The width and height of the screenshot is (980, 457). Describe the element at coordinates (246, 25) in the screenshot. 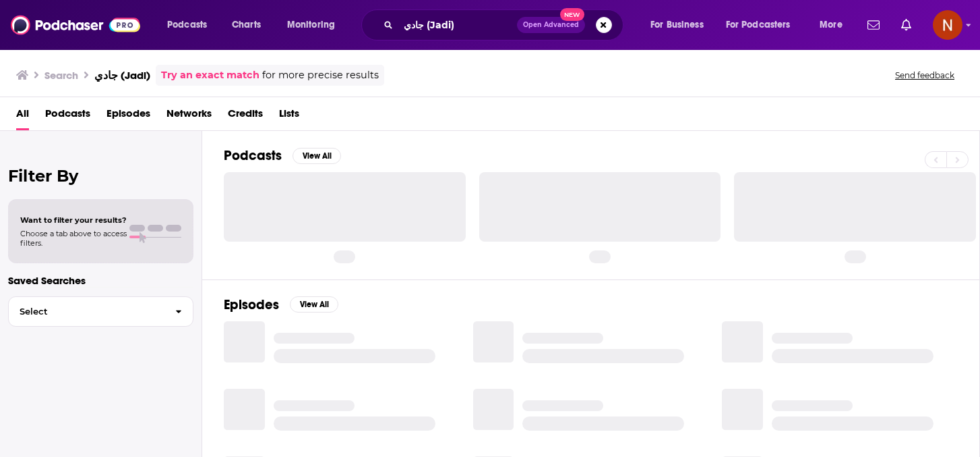

I see `span: Charts` at that location.